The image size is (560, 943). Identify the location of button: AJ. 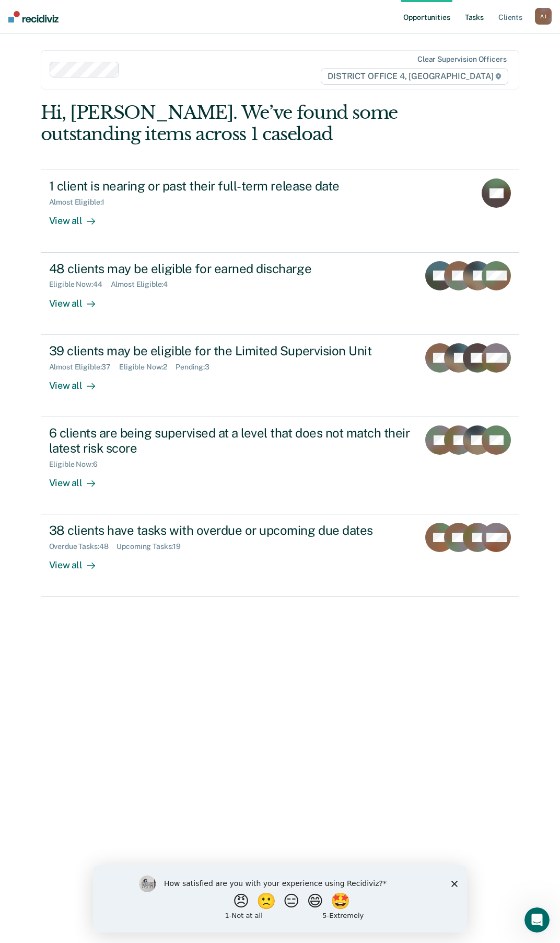
(544, 16).